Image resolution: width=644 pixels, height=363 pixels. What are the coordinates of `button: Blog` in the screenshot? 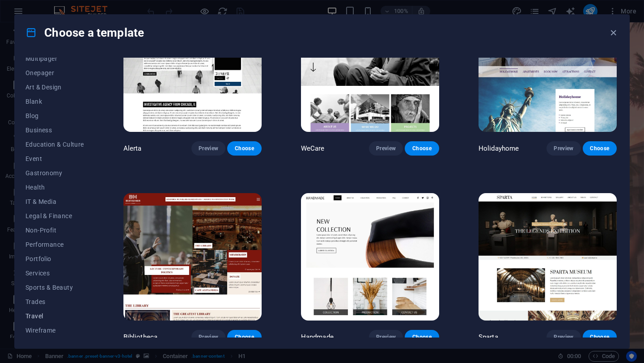 It's located at (54, 116).